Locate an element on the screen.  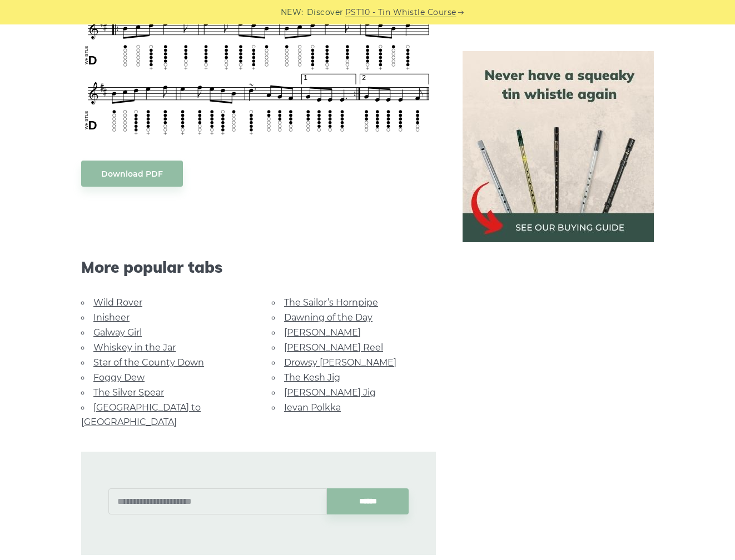
span: More popular tabs is located at coordinates (258, 267).